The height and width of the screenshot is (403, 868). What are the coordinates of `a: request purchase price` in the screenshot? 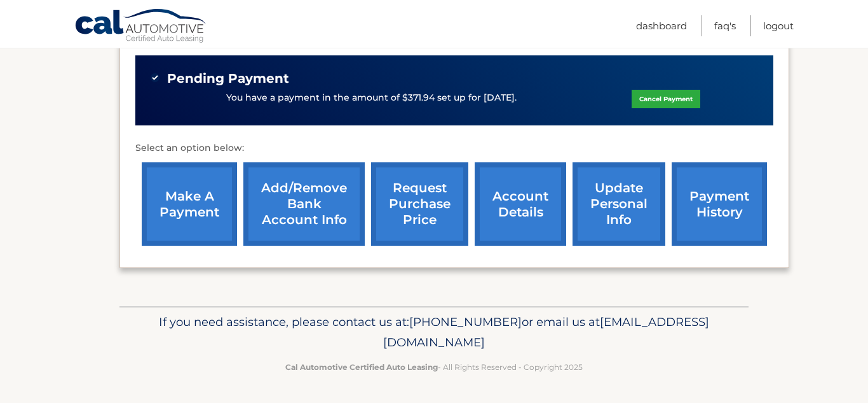 It's located at (419, 203).